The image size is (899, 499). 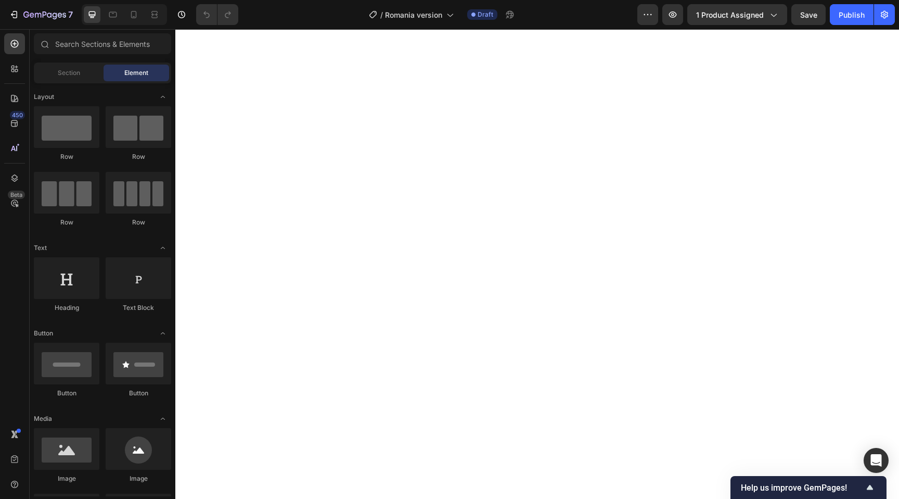 I want to click on button: 7, so click(x=41, y=15).